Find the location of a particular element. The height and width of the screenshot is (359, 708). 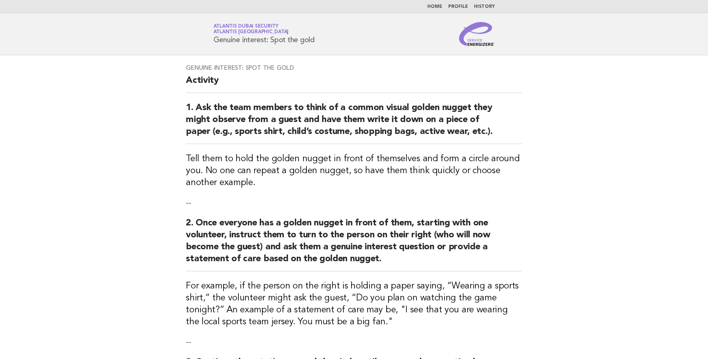

h2: 2. Once everyone has a golden nugget in front of them, starting with one volunteer, instruct them... is located at coordinates (354, 244).